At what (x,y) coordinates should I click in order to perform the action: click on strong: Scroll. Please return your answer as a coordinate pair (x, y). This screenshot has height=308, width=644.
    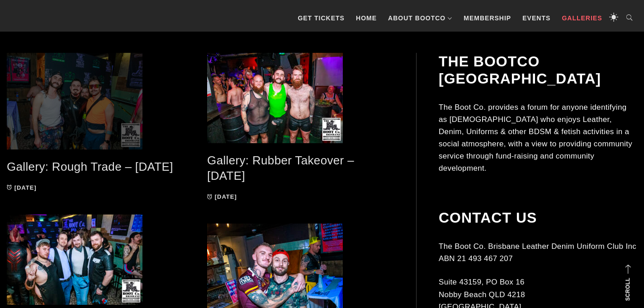
    Looking at the image, I should click on (628, 289).